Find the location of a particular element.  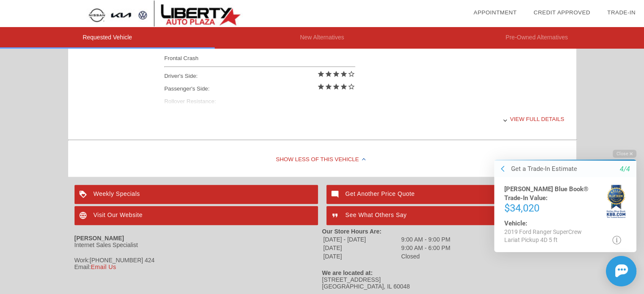

div: Driver's Side: is located at coordinates (259, 76).